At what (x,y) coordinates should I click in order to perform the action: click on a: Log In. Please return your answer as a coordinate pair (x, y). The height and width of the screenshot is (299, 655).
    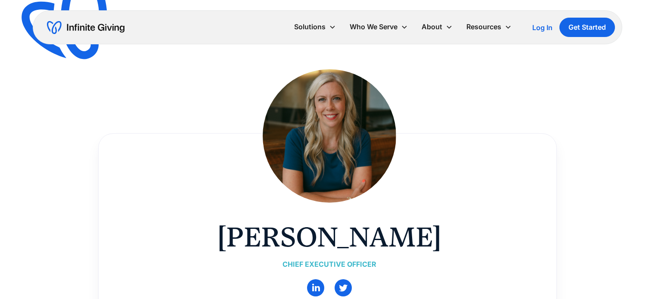
    Looking at the image, I should click on (542, 28).